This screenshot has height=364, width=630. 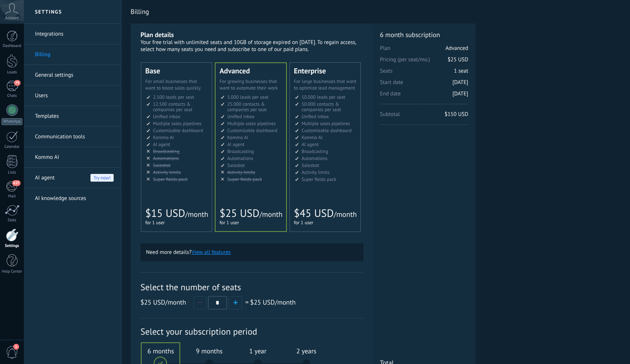 What do you see at coordinates (424, 73) in the screenshot?
I see `span: Seats` at bounding box center [424, 73].